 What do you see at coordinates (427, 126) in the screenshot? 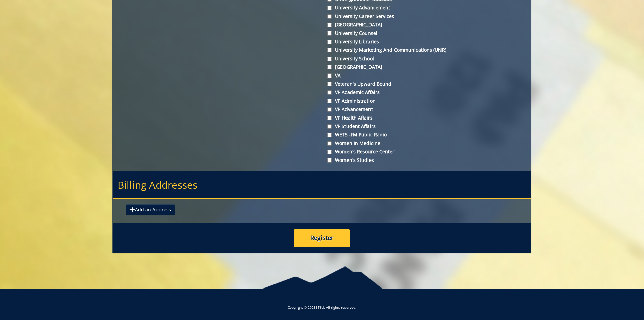
I see `label: VP Student Affairs` at bounding box center [427, 126].